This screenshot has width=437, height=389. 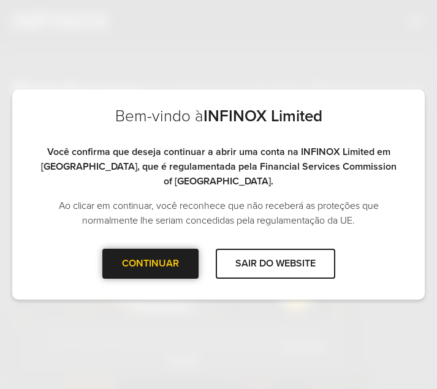 I want to click on div: CONTINUAR, so click(x=150, y=264).